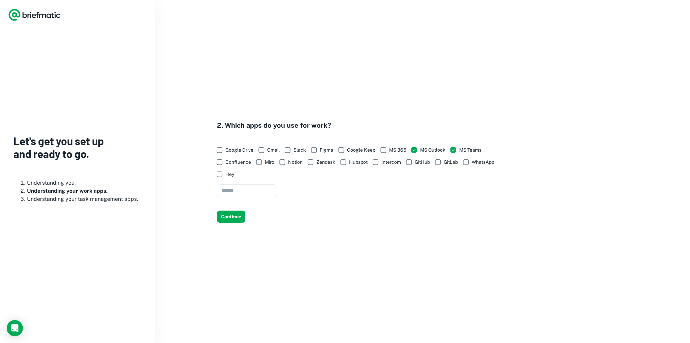 The height and width of the screenshot is (343, 690). I want to click on span: Hubspot, so click(358, 162).